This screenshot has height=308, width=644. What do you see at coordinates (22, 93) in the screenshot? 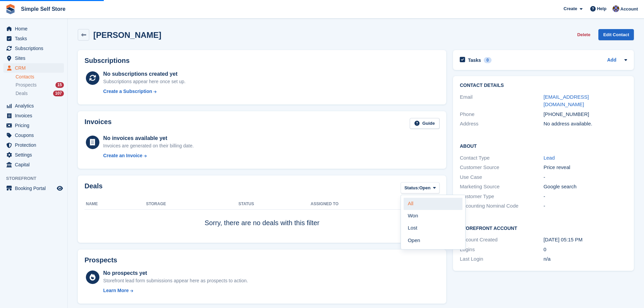
I see `span: Deals` at bounding box center [22, 93].